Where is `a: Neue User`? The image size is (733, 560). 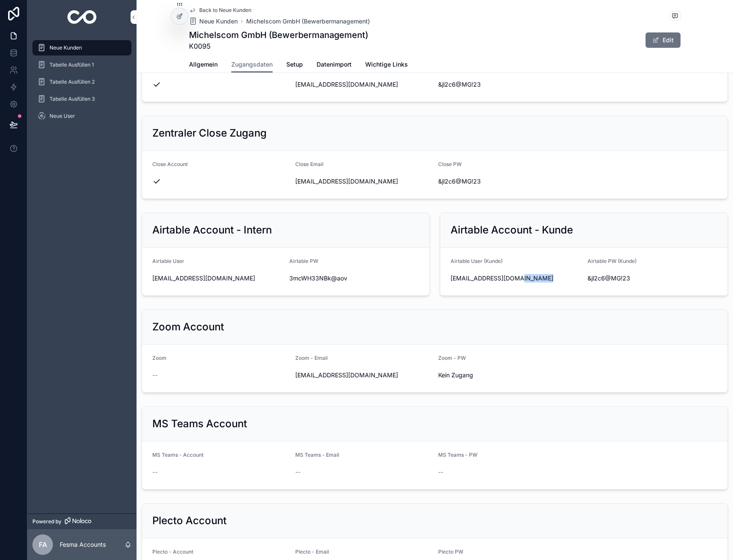 a: Neue User is located at coordinates (82, 116).